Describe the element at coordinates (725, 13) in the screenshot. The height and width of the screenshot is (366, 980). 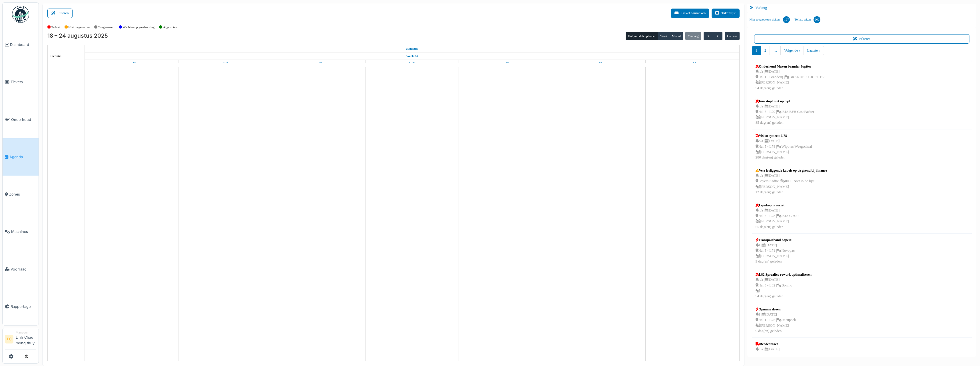
I see `a: Takenlijst` at that location.